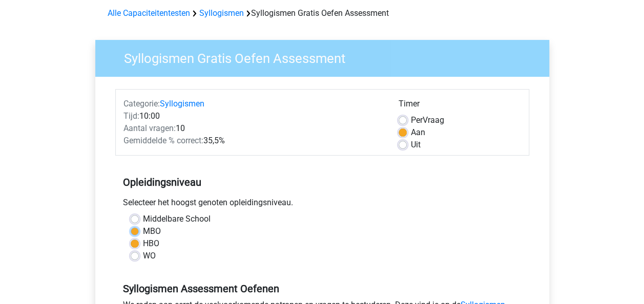  What do you see at coordinates (253, 116) in the screenshot?
I see `div: 10:00` at bounding box center [253, 116].